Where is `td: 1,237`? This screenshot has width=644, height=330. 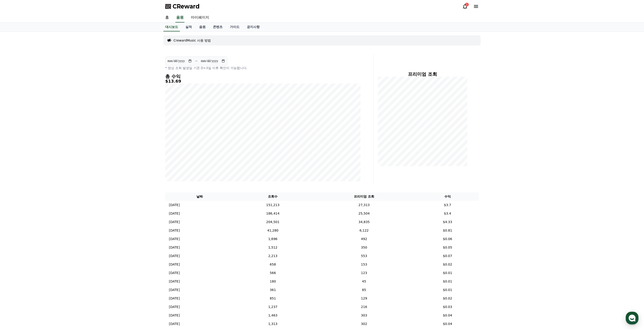
td: 1,237 is located at coordinates (273, 307).